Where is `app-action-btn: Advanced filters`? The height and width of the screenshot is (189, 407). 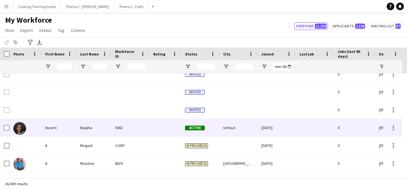
app-action-btn: Advanced filters is located at coordinates (30, 42).